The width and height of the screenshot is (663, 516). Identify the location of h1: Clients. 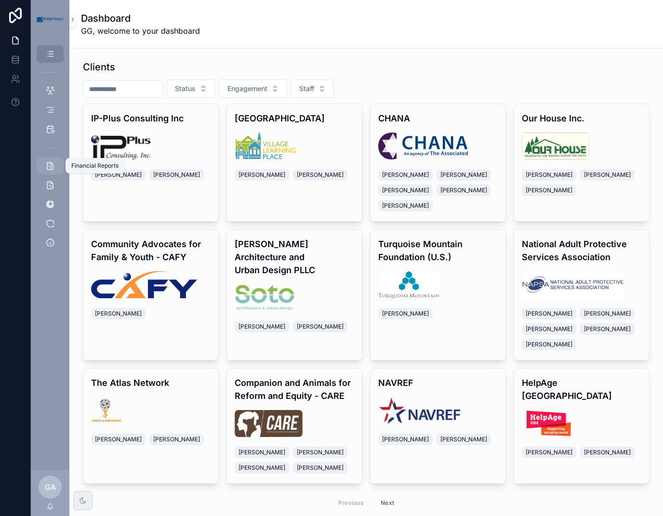
(99, 67).